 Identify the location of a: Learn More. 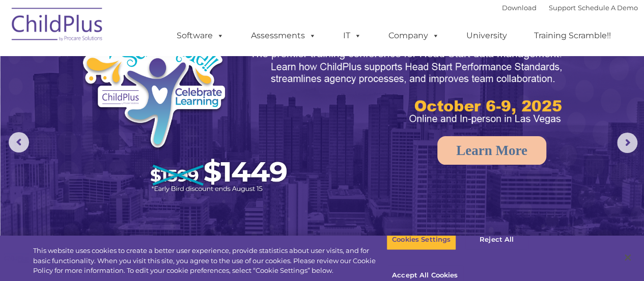
(492, 151).